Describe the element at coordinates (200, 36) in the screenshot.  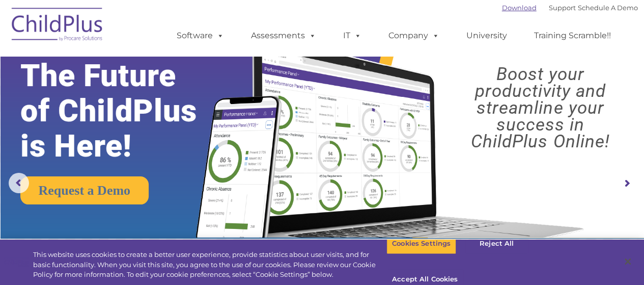
I see `a: Software` at that location.